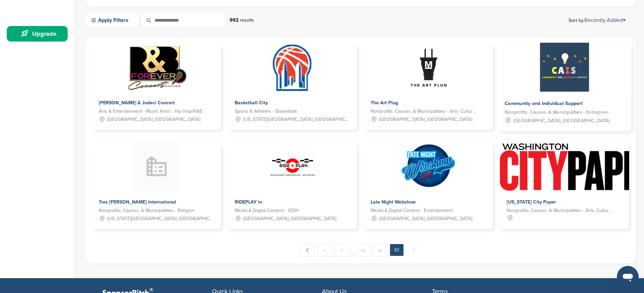 The width and height of the screenshot is (644, 293). What do you see at coordinates (544, 104) in the screenshot?
I see `span: Community and Individual Support` at bounding box center [544, 104].